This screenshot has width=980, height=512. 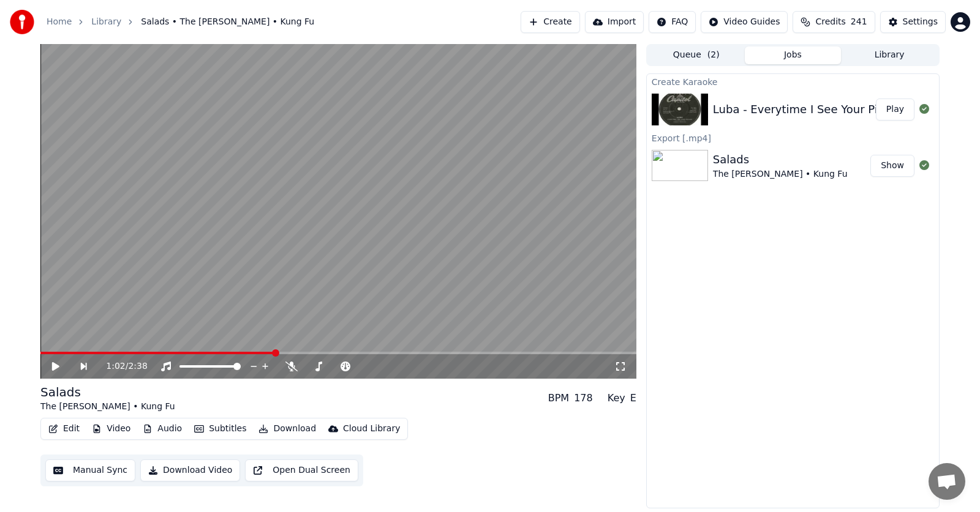 I want to click on button: Create, so click(x=550, y=22).